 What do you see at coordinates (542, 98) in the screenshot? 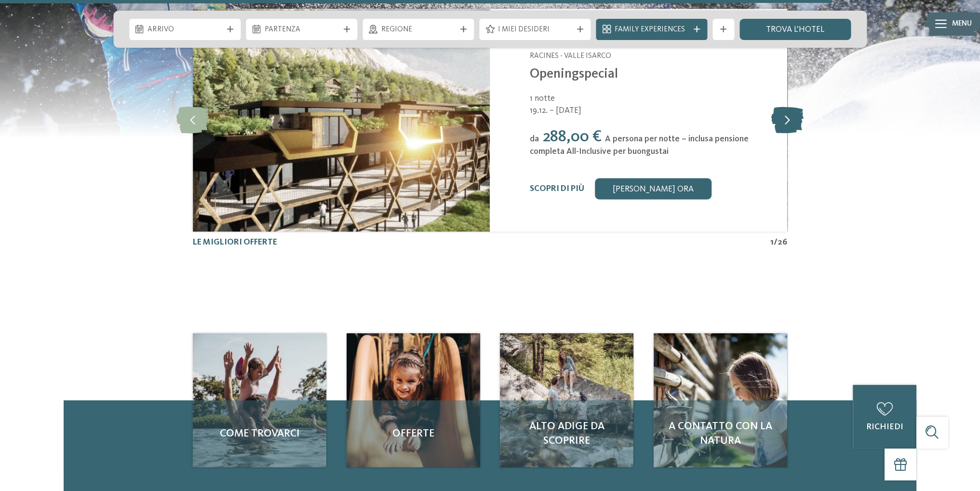
I see `span: 1 notte` at bounding box center [542, 98].